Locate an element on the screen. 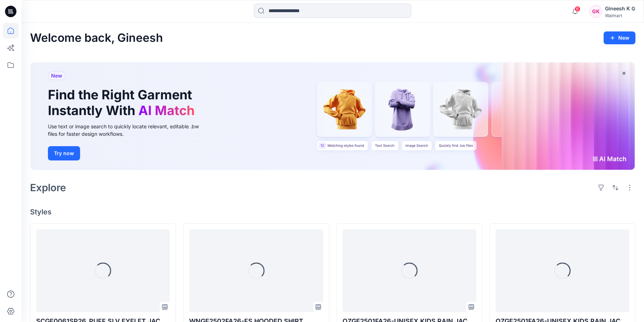 This screenshot has width=644, height=322. button: Try now is located at coordinates (64, 154).